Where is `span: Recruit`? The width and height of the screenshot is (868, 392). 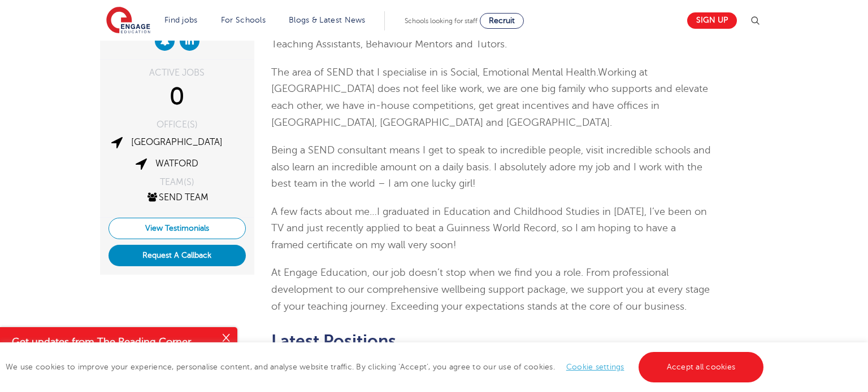 span: Recruit is located at coordinates (502, 20).